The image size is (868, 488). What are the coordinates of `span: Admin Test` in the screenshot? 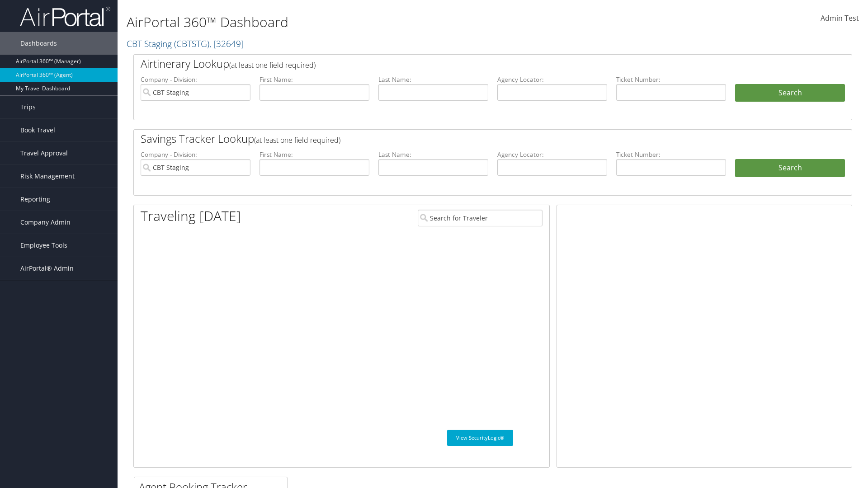 It's located at (839, 18).